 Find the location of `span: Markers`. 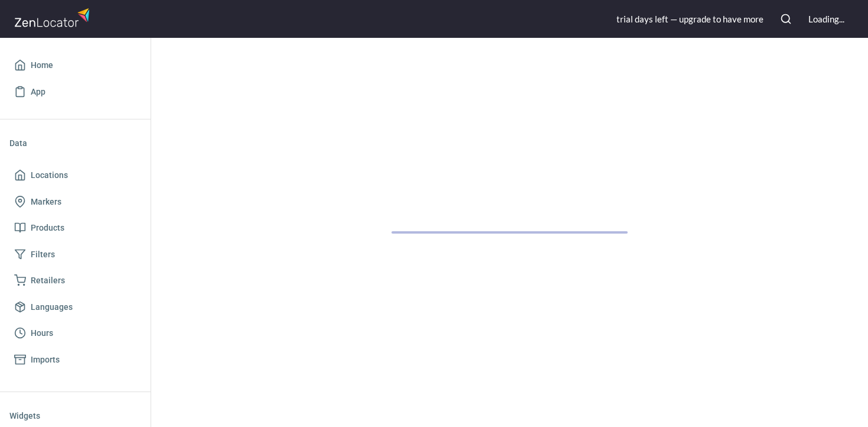

span: Markers is located at coordinates (46, 201).